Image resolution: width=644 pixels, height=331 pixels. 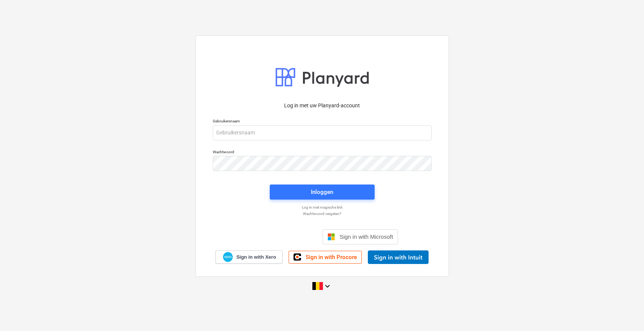 I want to click on img: Xero logo, so click(x=228, y=257).